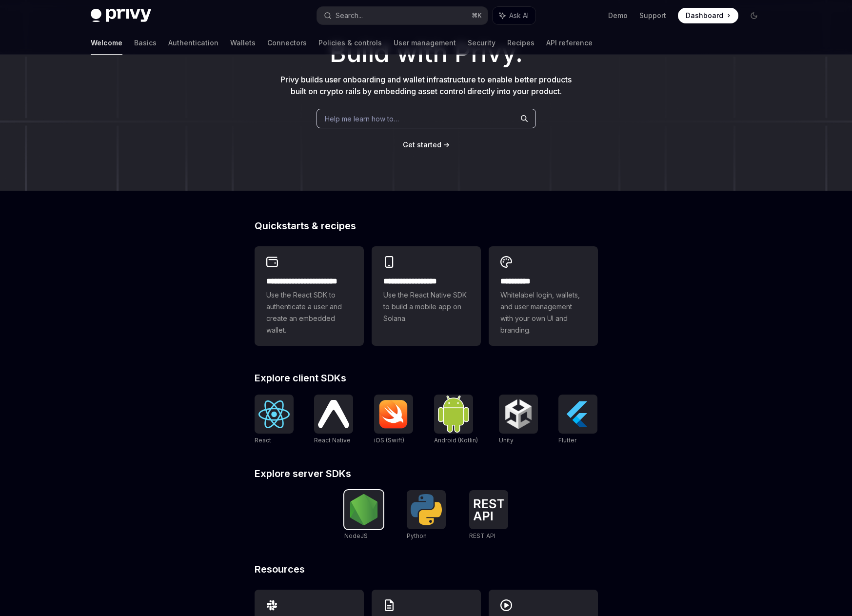  I want to click on span: Resources, so click(280, 569).